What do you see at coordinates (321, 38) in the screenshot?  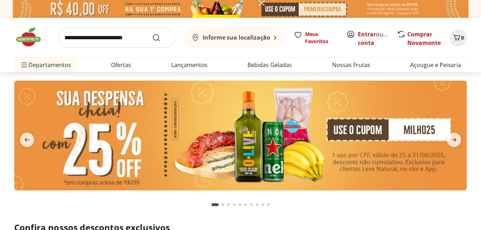 I see `span: Meus Favoritos` at bounding box center [321, 38].